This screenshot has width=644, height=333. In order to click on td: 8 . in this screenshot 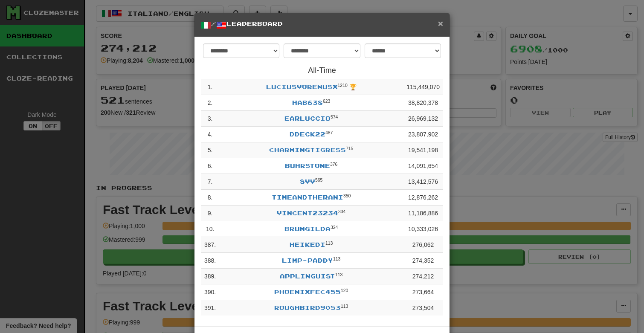, I will do `click(210, 198)`.